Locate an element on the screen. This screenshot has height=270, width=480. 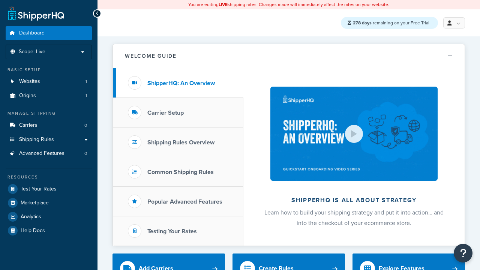
li: Marketplace is located at coordinates (49, 203).